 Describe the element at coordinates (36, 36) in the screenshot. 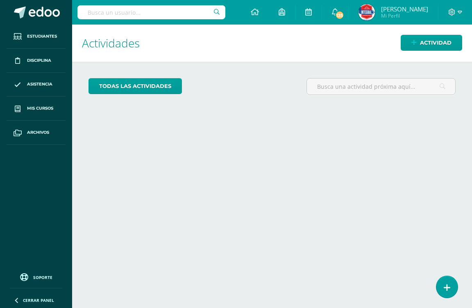

I see `a: Estudiantes` at that location.